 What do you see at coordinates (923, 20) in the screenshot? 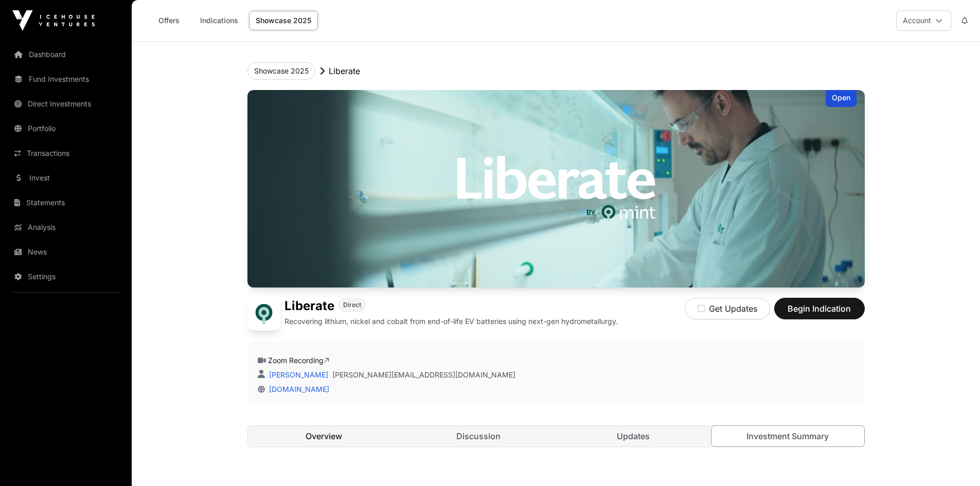
I see `button: Account` at bounding box center [923, 20].